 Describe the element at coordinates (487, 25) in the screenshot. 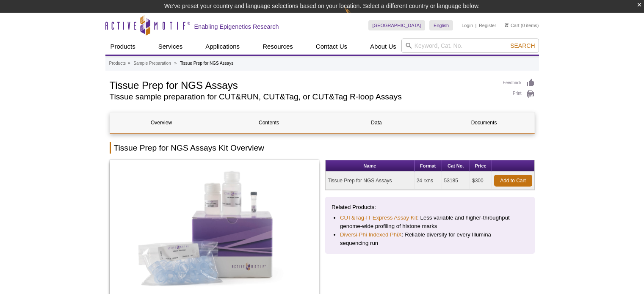

I see `a: Register` at that location.